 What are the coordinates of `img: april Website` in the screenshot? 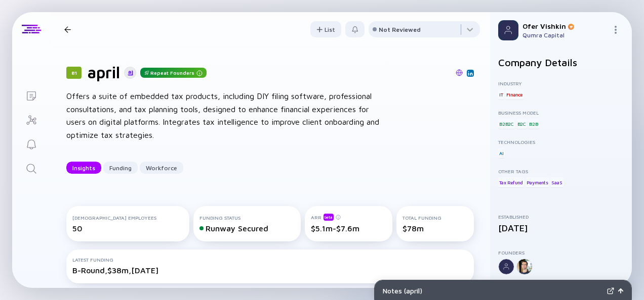 It's located at (459, 73).